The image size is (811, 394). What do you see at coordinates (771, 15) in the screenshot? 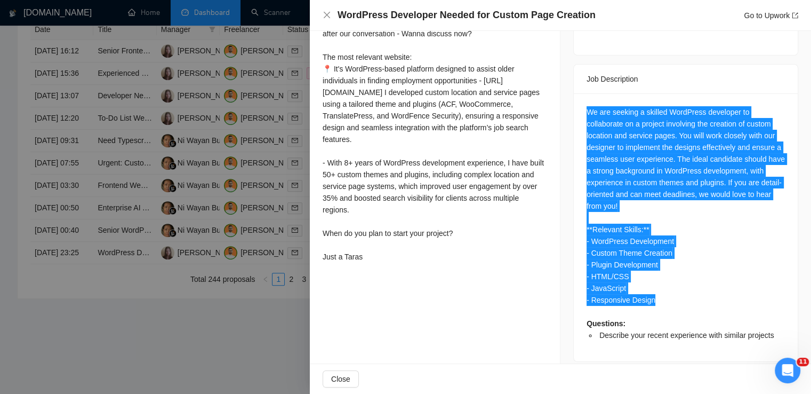
I see `a: Go to Upworkexport` at bounding box center [771, 15].